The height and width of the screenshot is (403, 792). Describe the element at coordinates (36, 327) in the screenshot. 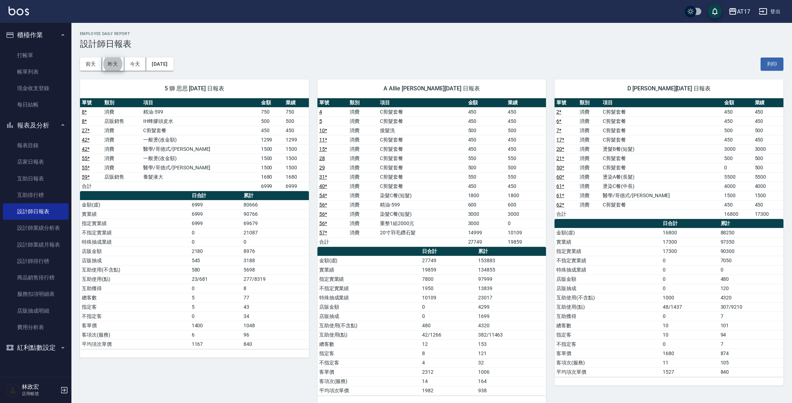

I see `a: 費用分析表` at that location.